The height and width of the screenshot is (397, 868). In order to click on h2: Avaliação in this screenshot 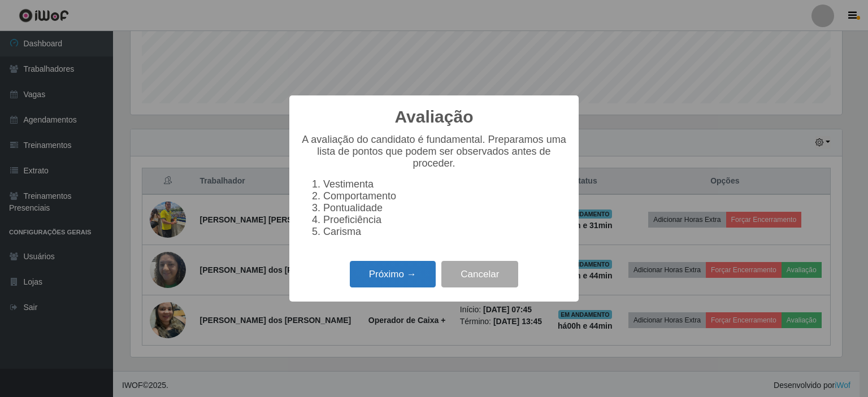, I will do `click(434, 117)`.